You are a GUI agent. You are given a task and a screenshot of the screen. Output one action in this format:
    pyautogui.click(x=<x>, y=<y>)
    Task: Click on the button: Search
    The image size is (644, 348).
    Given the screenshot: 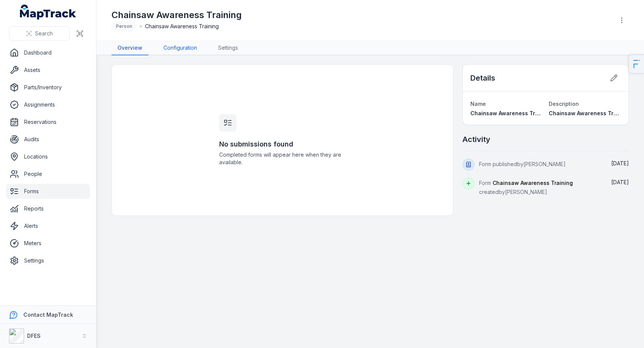 What is the action you would take?
    pyautogui.click(x=39, y=34)
    